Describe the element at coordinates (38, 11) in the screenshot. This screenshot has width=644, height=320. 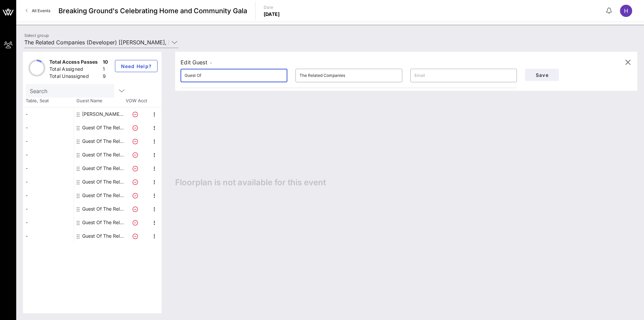
I see `a: All Events` at that location.